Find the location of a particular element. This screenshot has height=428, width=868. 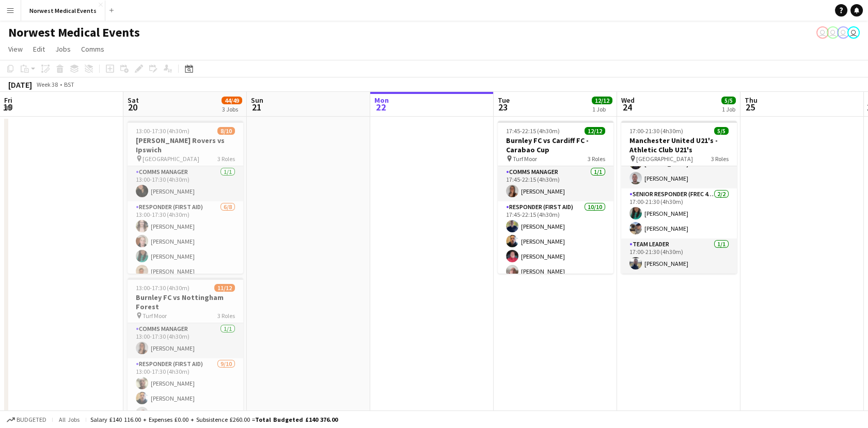

h1: Norwest Medical Events is located at coordinates (74, 32).